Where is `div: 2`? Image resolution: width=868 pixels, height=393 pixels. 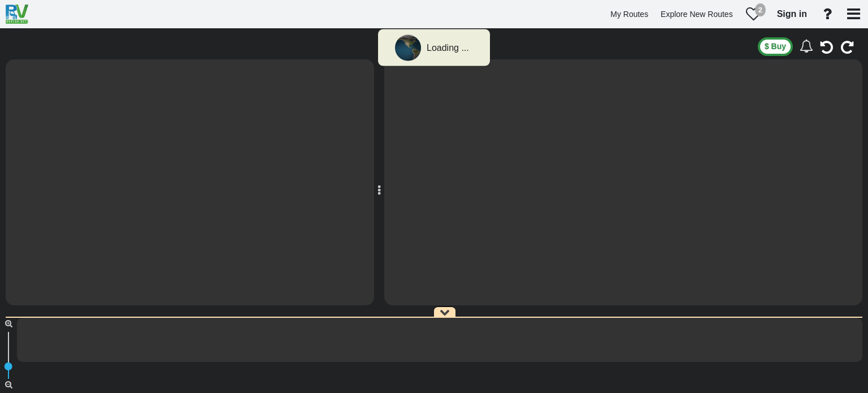
div: 2 is located at coordinates (760, 10).